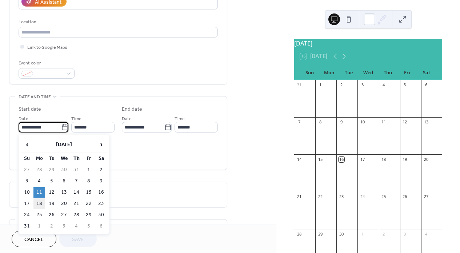  What do you see at coordinates (426, 196) in the screenshot?
I see `div: 27` at bounding box center [426, 196].